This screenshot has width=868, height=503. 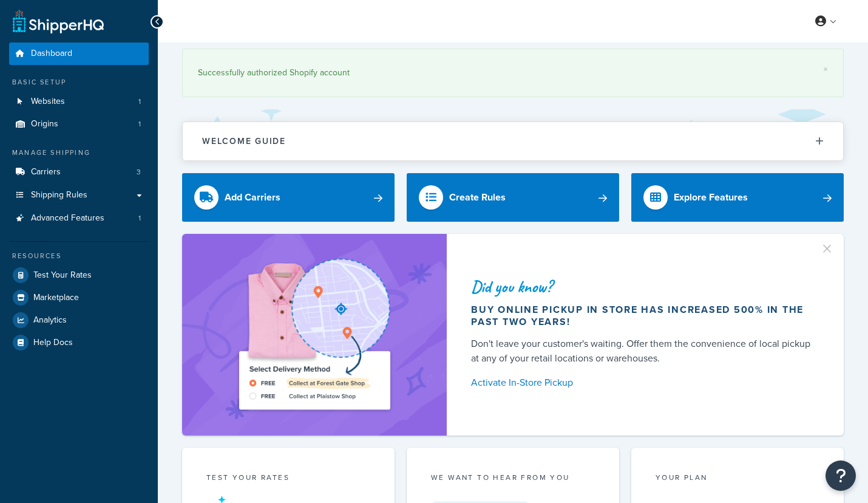 I want to click on div: Your Plan, so click(x=738, y=478).